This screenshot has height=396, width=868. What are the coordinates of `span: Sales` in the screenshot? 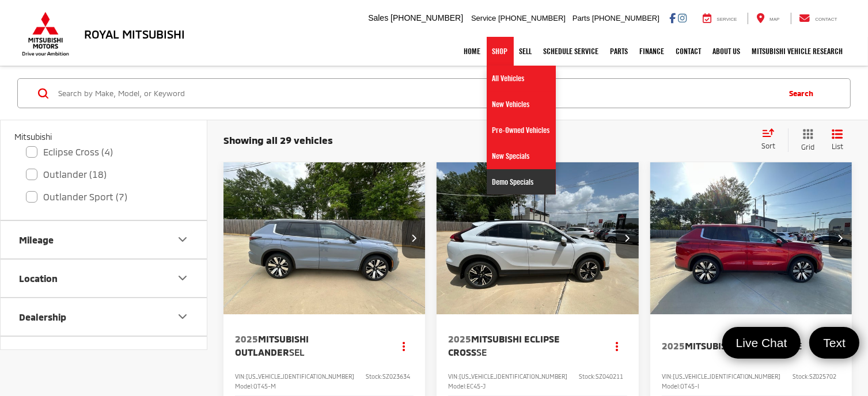 It's located at (378, 18).